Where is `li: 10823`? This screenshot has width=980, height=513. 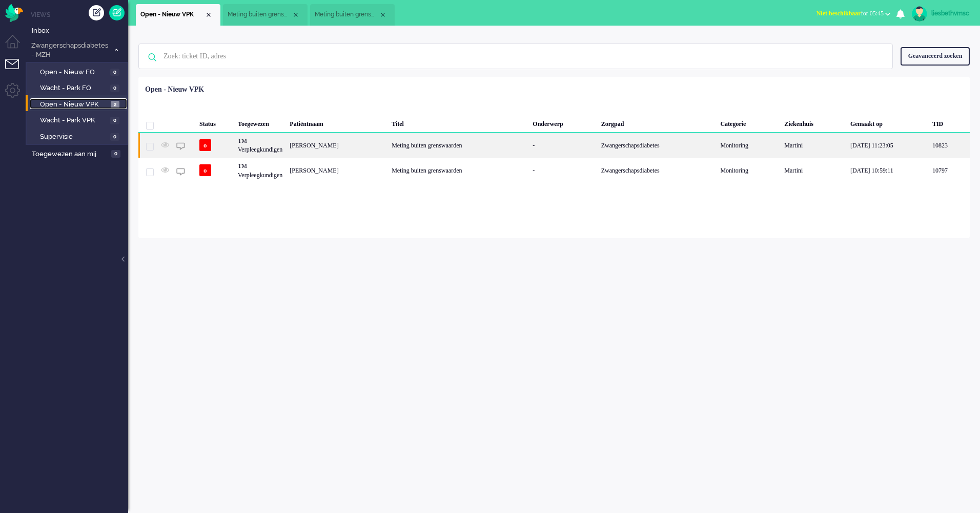 li: 10823 is located at coordinates (352, 15).